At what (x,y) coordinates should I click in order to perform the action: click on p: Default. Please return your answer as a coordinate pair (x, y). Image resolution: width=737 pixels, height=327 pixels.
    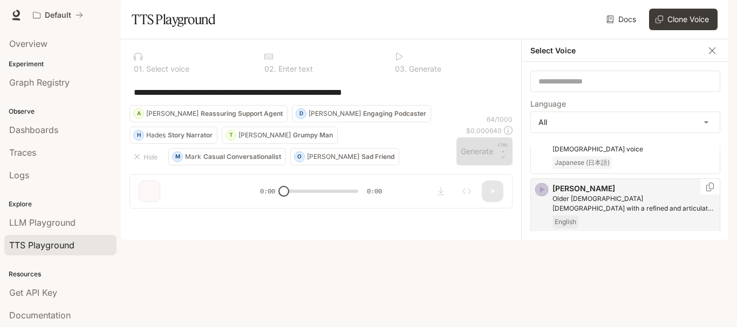
    Looking at the image, I should click on (58, 15).